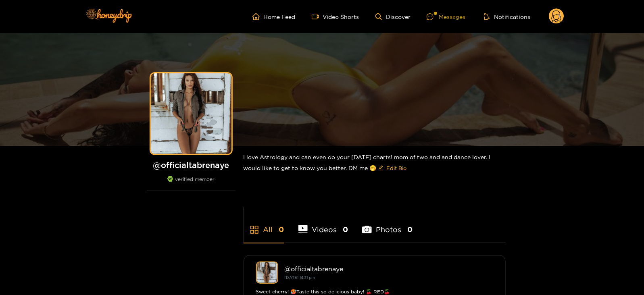 This screenshot has width=644, height=295. I want to click on div: Messages, so click(446, 17).